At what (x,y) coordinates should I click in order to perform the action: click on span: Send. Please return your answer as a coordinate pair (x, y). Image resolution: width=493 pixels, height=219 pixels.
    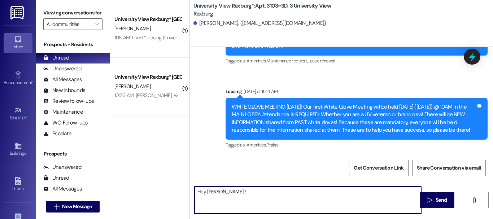
    Looking at the image, I should click on (441, 200).